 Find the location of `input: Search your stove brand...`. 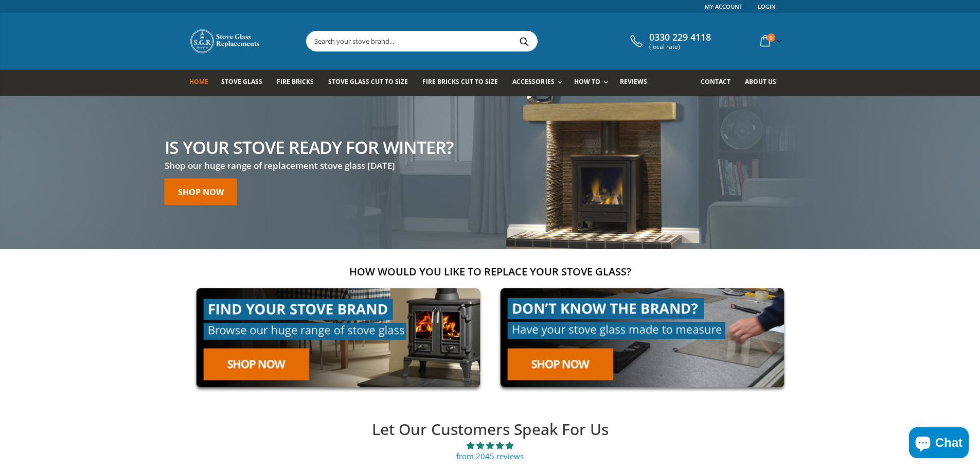

input: Search your stove brand... is located at coordinates (480, 42).